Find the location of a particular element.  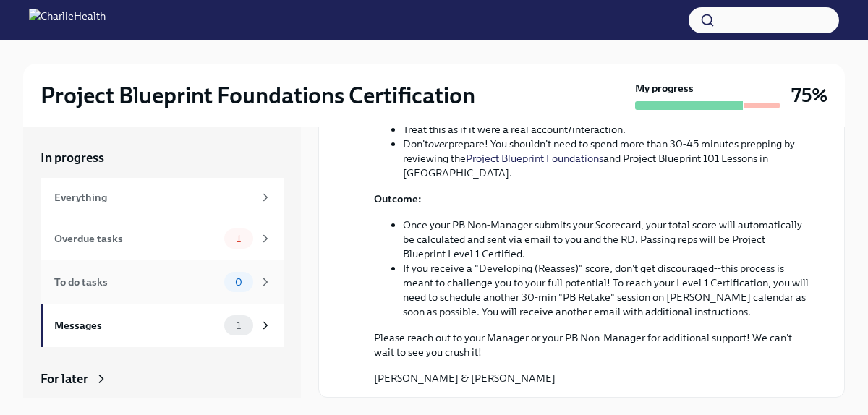

li: Treat this as if it were a real account/interaction. is located at coordinates (606, 130).